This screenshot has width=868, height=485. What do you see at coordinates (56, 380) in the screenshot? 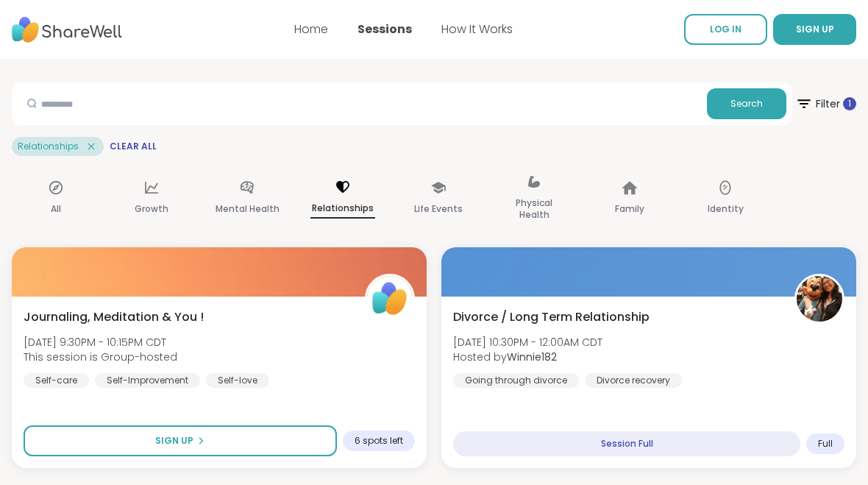
I see `div: Self-care` at bounding box center [56, 380].